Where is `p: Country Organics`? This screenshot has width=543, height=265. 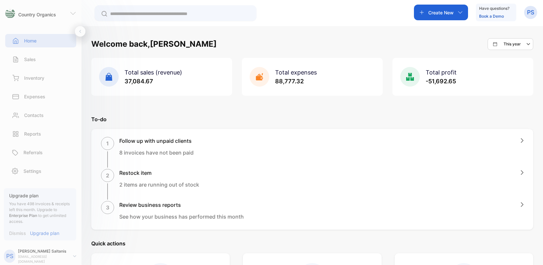 p: Country Organics is located at coordinates (37, 14).